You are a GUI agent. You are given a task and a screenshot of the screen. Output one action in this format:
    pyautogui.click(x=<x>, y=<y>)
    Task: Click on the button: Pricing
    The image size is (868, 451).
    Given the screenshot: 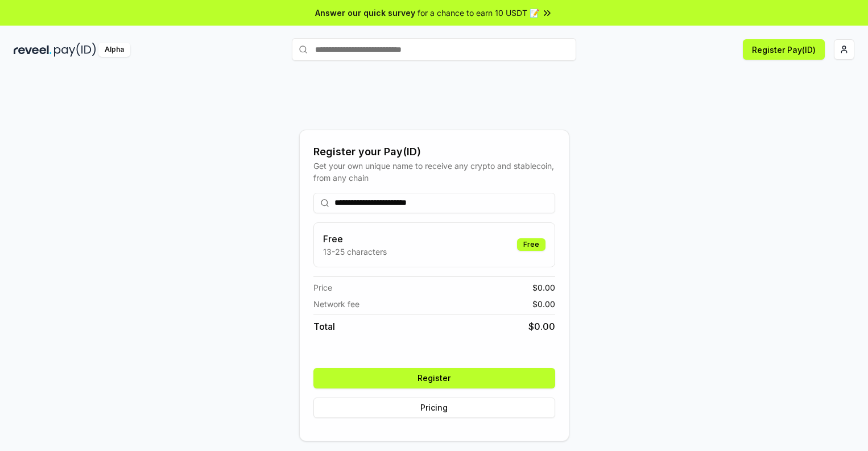 What is the action you would take?
    pyautogui.click(x=434, y=408)
    